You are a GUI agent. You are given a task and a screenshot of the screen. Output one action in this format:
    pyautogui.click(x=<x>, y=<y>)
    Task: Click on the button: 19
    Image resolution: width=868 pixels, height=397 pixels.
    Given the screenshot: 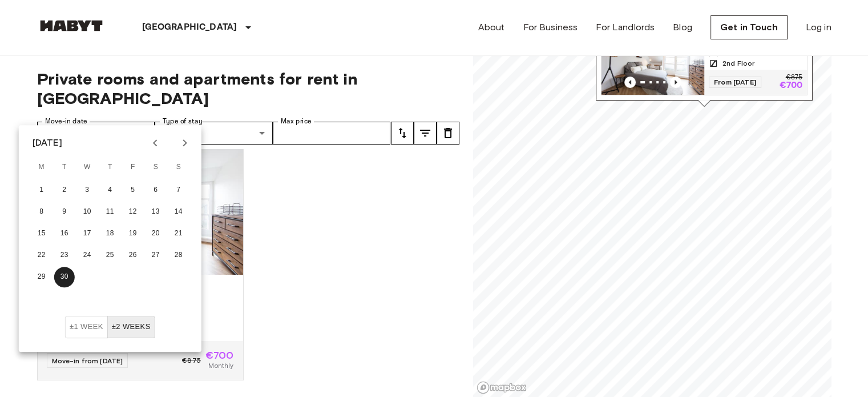 What is the action you would take?
    pyautogui.click(x=133, y=234)
    